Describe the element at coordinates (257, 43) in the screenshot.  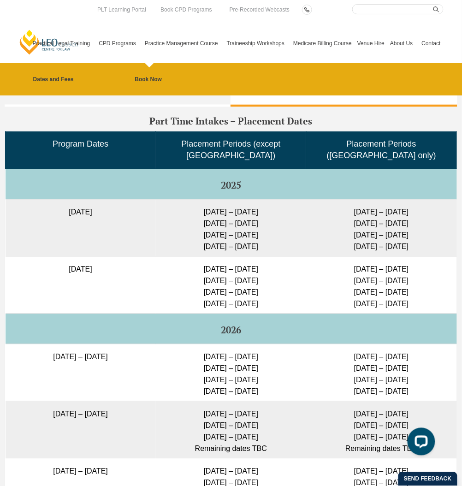
I see `a: Traineeship Workshops` at that location.